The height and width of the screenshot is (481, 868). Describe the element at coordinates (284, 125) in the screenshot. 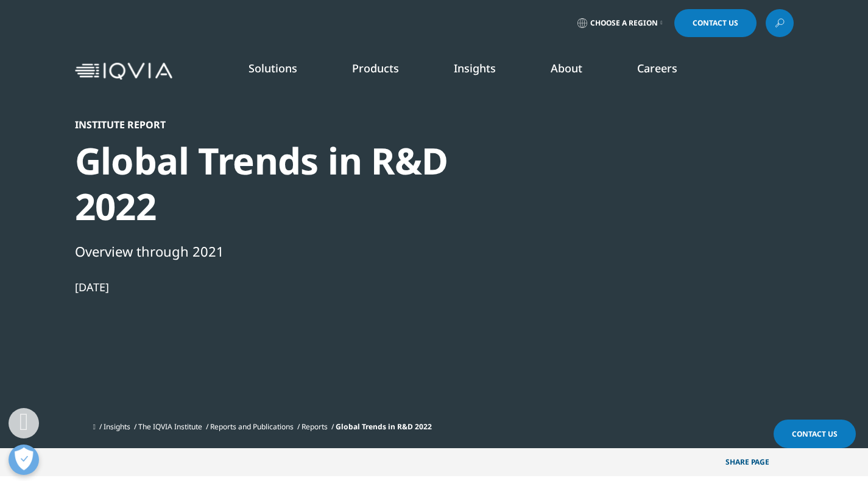

I see `div: Institute Report` at that location.